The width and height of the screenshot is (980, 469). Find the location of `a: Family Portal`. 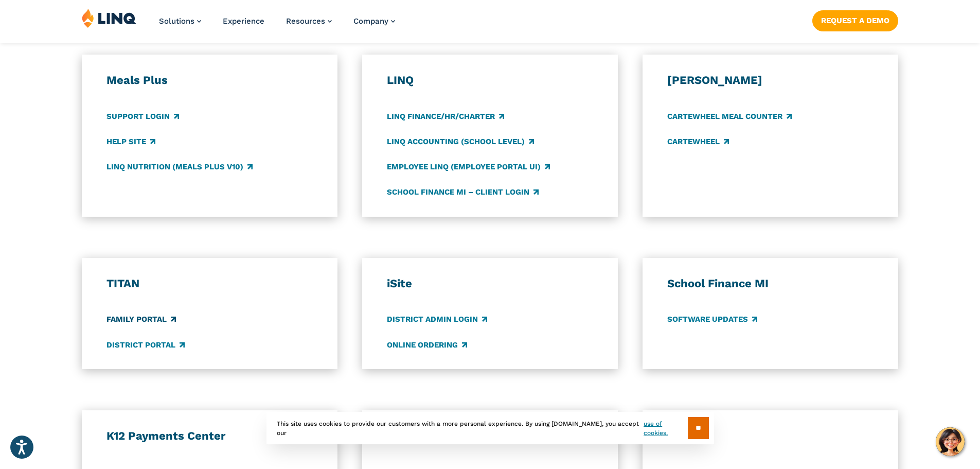

a: Family Portal is located at coordinates (141, 319).